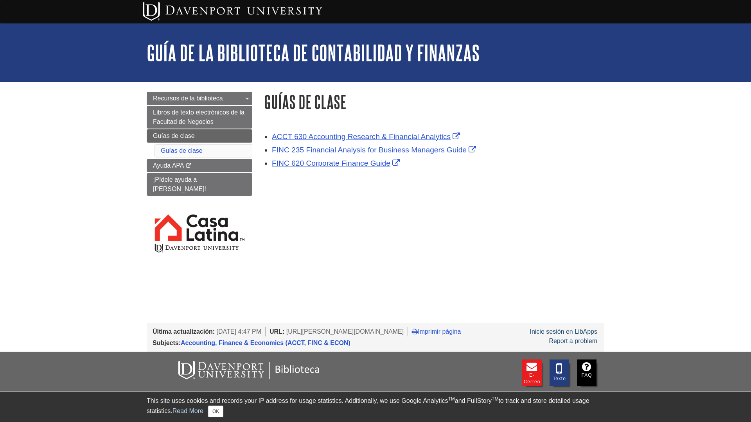 The width and height of the screenshot is (751, 422). Describe the element at coordinates (199, 166) in the screenshot. I see `a: Ayuda APA` at that location.